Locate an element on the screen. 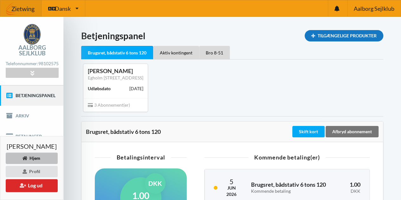 Image resolution: width=401 pixels, height=200 pixels. h1: Betjeningspanel is located at coordinates (232, 36).